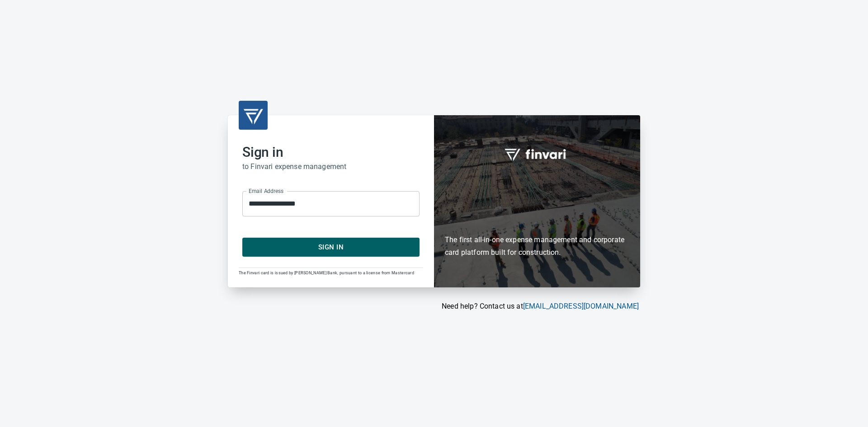  What do you see at coordinates (331, 167) in the screenshot?
I see `h6: to Finvari expense management` at bounding box center [331, 167].